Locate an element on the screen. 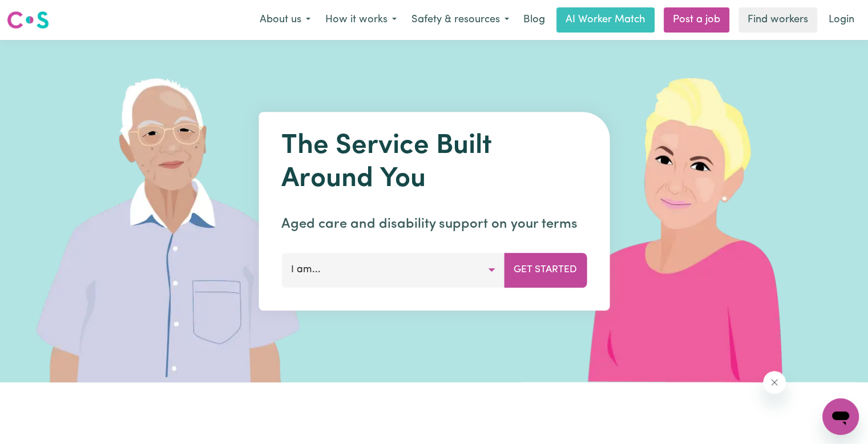 This screenshot has height=444, width=868. img: Careseekers logo is located at coordinates (28, 20).